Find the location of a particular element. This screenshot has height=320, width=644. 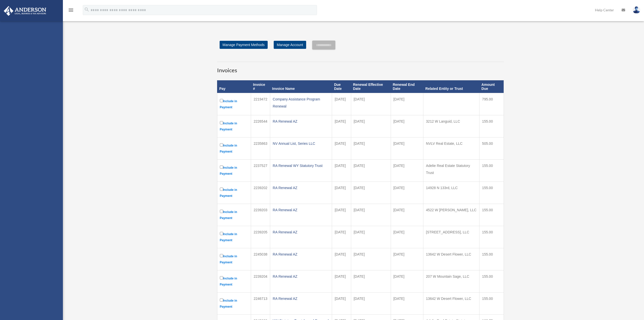

i: menu is located at coordinates (71, 10).